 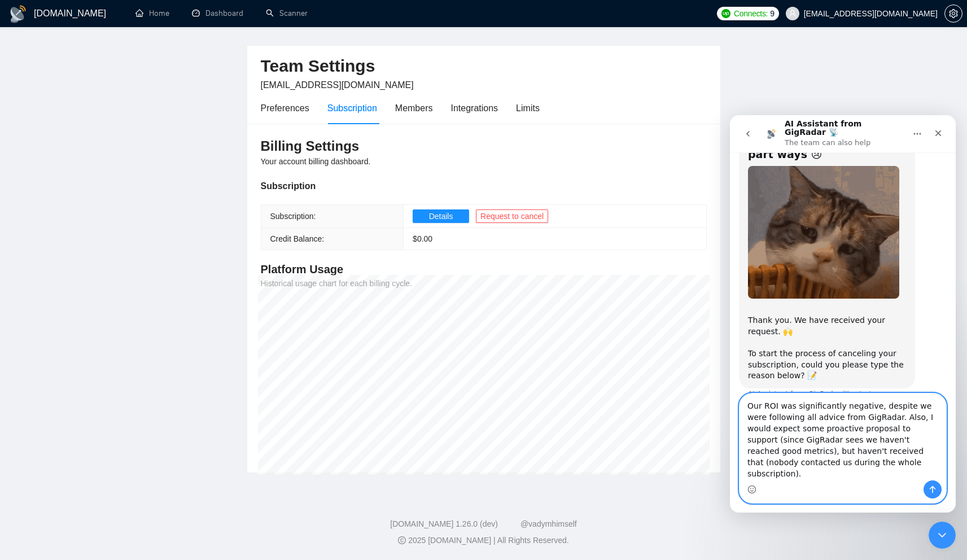 What do you see at coordinates (293, 216) in the screenshot?
I see `span: Subscription:` at bounding box center [293, 216].